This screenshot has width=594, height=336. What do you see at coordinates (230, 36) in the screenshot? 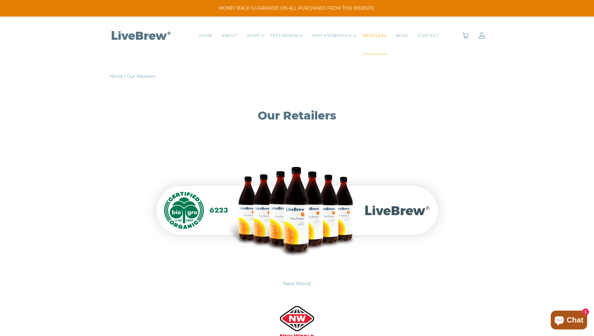
I see `a: ABOUT` at bounding box center [230, 36].